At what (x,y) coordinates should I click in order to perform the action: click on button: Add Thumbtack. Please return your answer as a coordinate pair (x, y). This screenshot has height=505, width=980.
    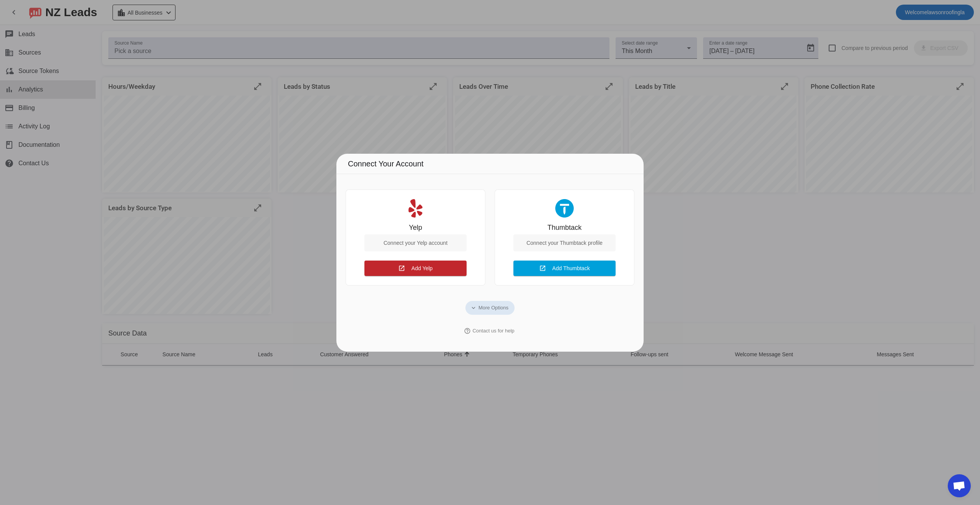
    Looking at the image, I should click on (564, 268).